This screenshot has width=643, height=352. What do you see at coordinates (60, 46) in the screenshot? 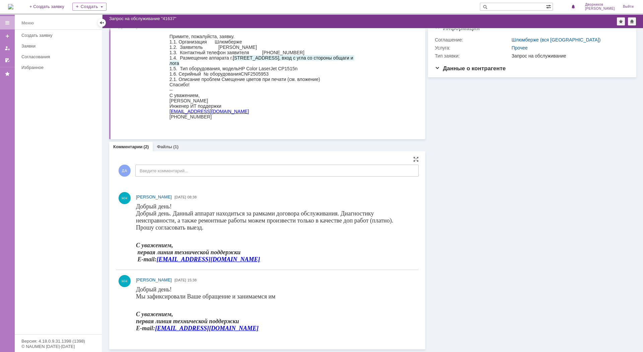
I see `div: Заявки` at bounding box center [60, 46].